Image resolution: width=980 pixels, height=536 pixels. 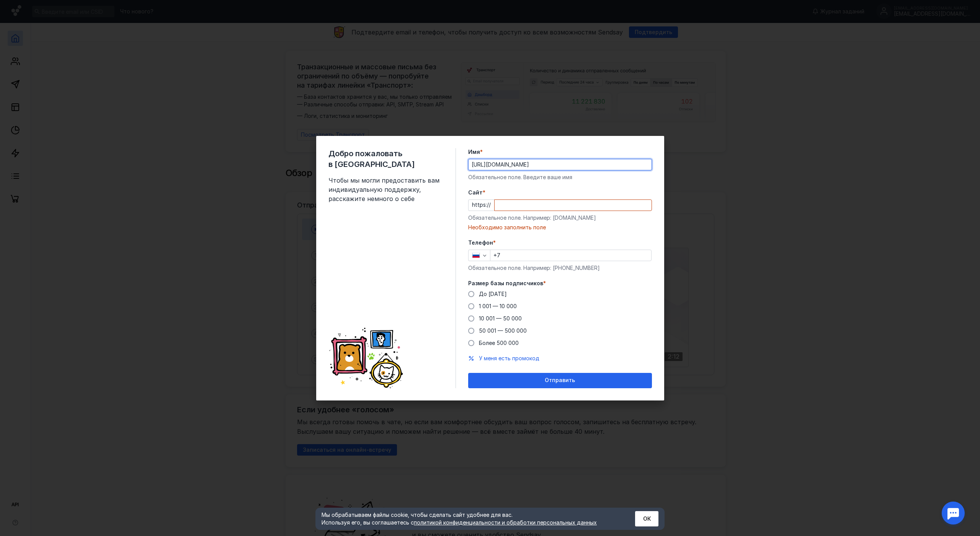 I want to click on span: Отправить, so click(x=560, y=380).